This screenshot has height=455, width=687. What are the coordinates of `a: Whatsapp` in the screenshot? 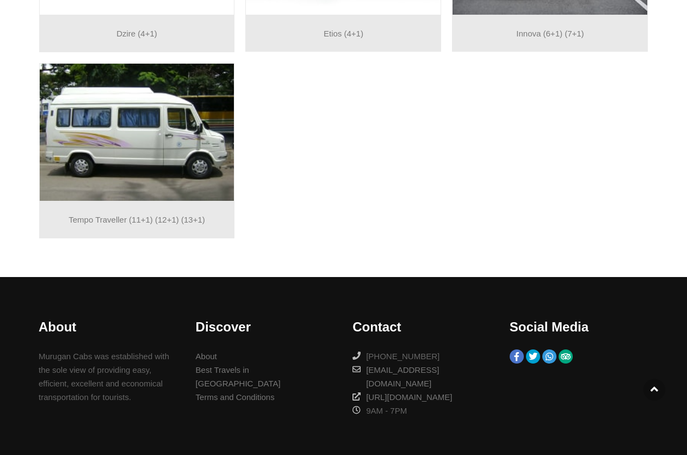 It's located at (550, 356).